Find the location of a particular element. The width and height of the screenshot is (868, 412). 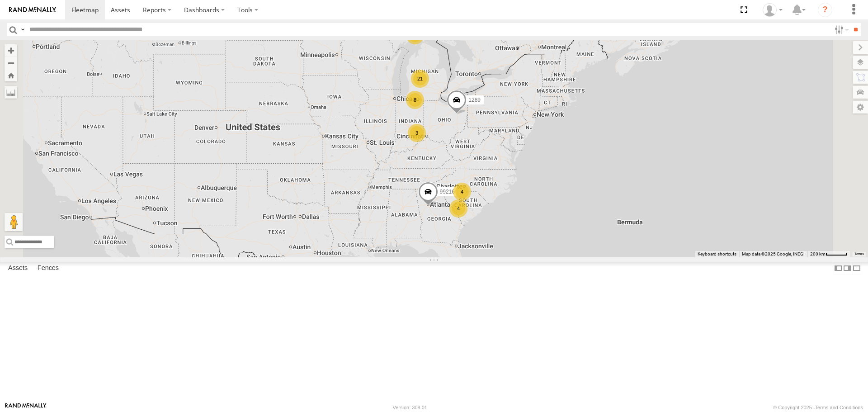

label: Search Query is located at coordinates (23, 30).